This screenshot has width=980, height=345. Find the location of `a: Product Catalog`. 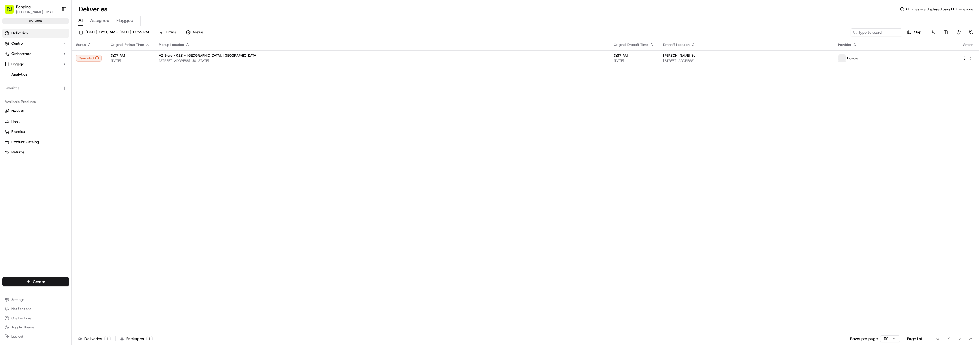

a: Product Catalog is located at coordinates (36, 141).